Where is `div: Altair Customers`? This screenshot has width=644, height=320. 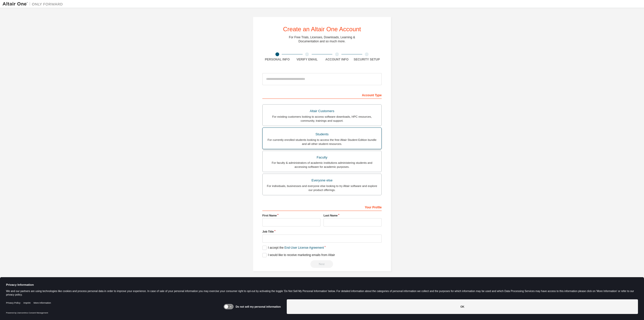 div: Altair Customers is located at coordinates (322, 111).